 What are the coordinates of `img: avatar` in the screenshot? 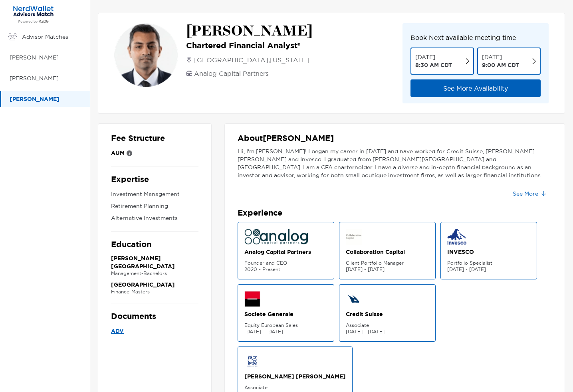 It's located at (146, 55).